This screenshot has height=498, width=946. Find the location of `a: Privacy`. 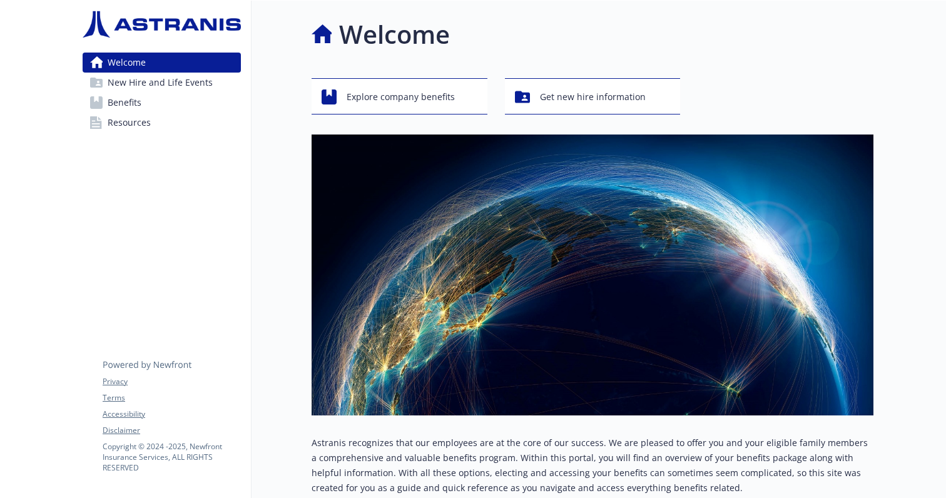

a: Privacy is located at coordinates (171, 382).